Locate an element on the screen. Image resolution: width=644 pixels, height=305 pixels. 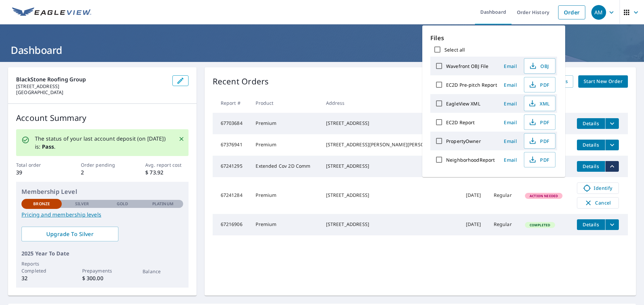
img: EV Logo is located at coordinates (52, 13).